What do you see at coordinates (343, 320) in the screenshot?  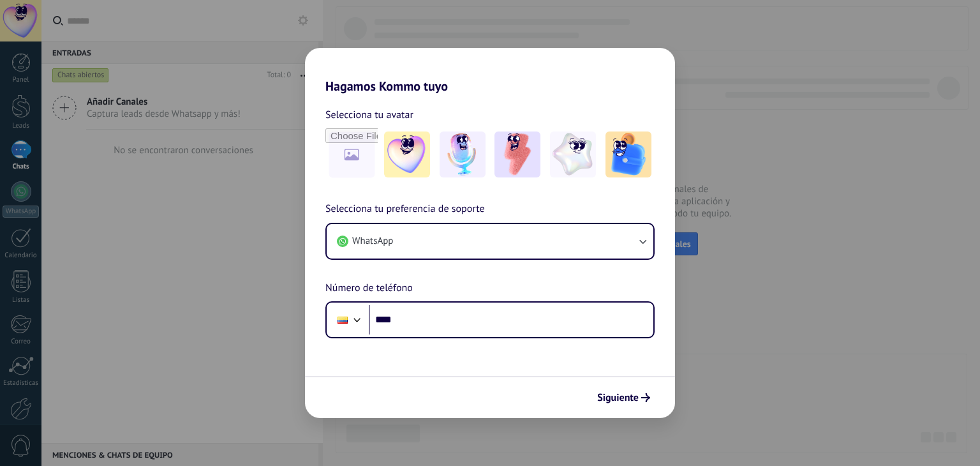 I see `div: Ecuador: + 593` at bounding box center [343, 320].